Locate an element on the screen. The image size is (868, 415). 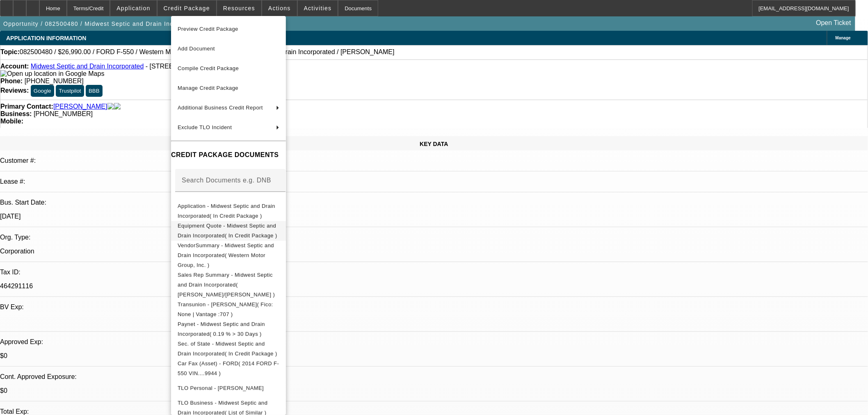
span: Car Fax (Asset) - FORD( 2014 FORD F-550 VIN....9944 ) is located at coordinates (228, 368).